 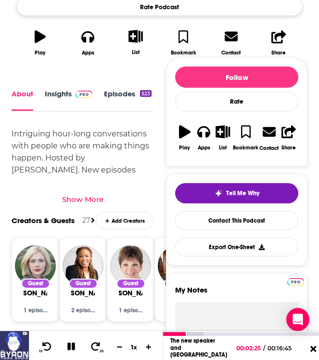 What do you see at coordinates (237, 193) in the screenshot?
I see `button: tell me why sparkleTell Me Why` at bounding box center [237, 193].